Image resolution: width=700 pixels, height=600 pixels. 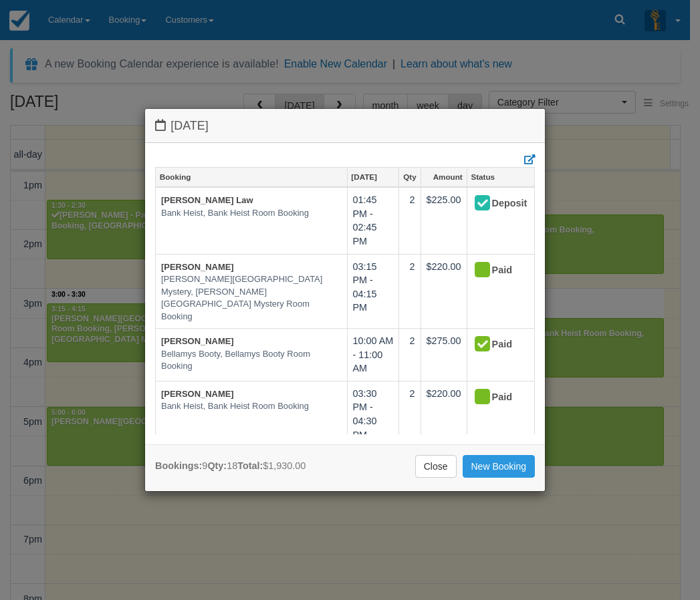 I want to click on td: 01:45 PM - 02:45 PM, so click(x=373, y=220).